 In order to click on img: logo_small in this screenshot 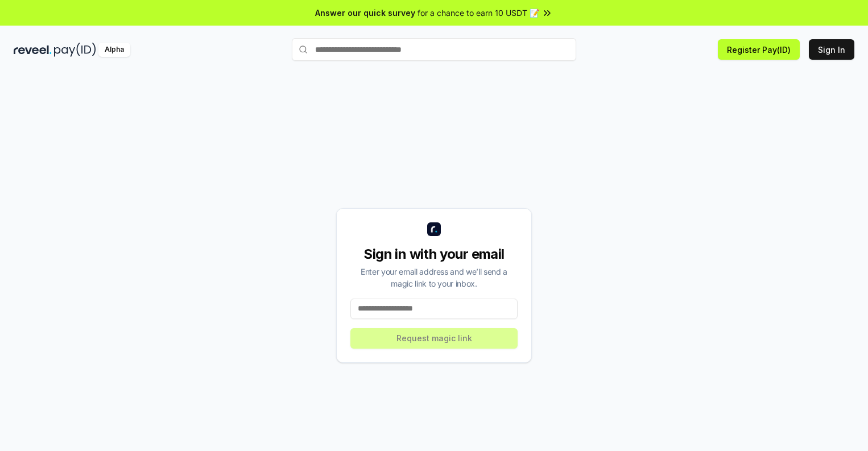, I will do `click(434, 229)`.